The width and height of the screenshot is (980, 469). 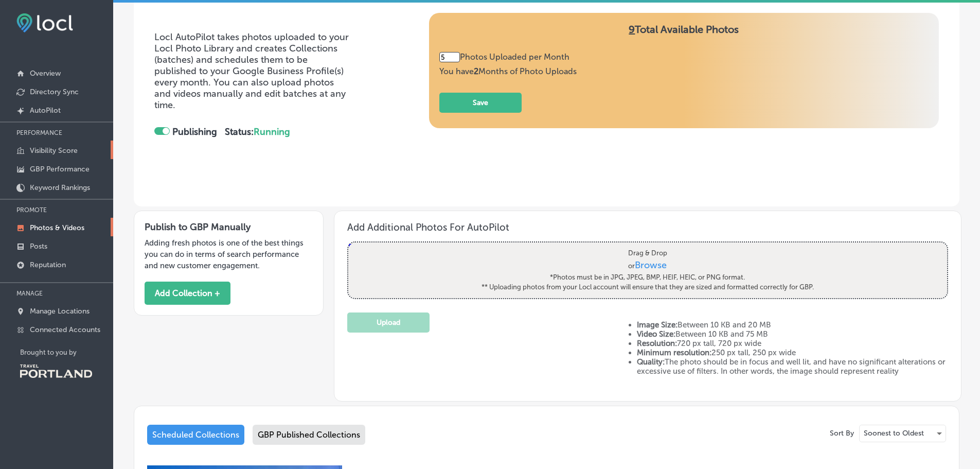 What do you see at coordinates (60, 187) in the screenshot?
I see `p: Keyword Rankings` at bounding box center [60, 187].